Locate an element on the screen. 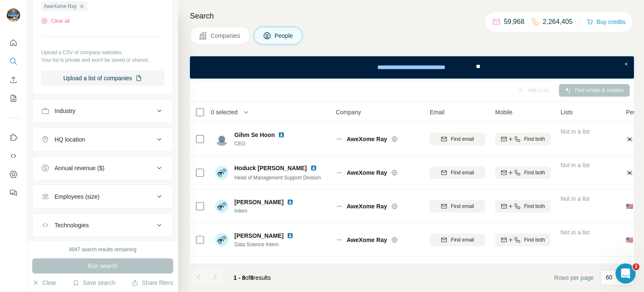 Image resolution: width=644 pixels, height=292 pixels. p: Upload a CSV of company websites. is located at coordinates (103, 53).